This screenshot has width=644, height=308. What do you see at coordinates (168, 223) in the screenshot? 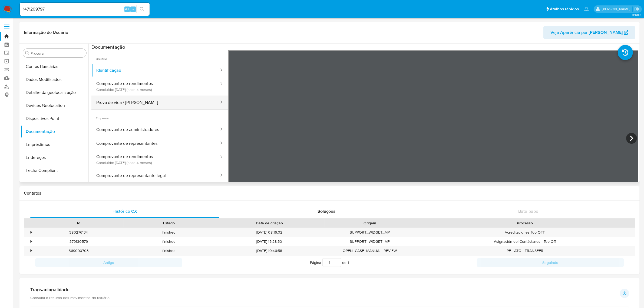
I see `div: Estado` at bounding box center [168, 223].